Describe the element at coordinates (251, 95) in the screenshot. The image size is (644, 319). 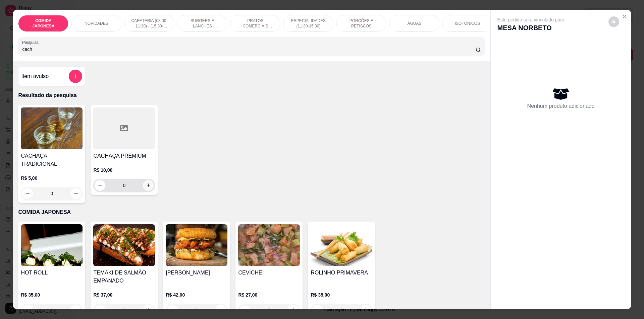
I see `p: Resultado da pesquisa` at that location.